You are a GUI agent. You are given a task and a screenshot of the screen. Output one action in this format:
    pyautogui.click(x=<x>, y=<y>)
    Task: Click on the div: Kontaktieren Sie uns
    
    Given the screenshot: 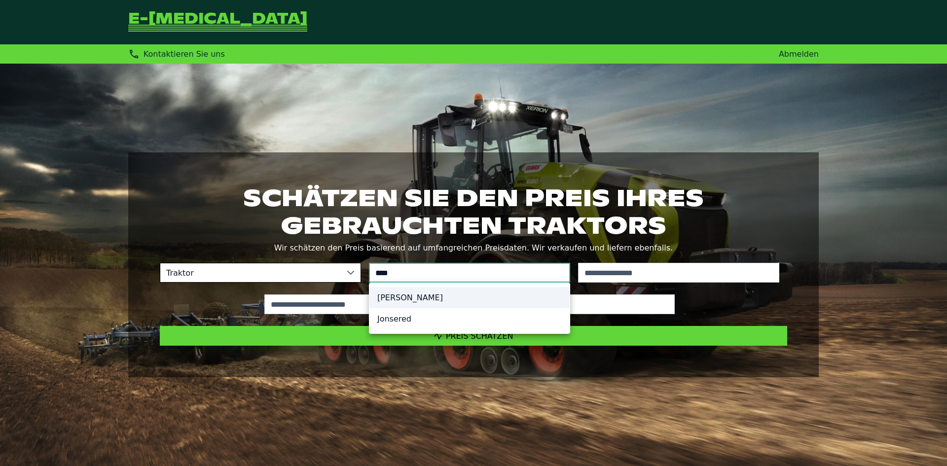 What is the action you would take?
    pyautogui.click(x=177, y=54)
    